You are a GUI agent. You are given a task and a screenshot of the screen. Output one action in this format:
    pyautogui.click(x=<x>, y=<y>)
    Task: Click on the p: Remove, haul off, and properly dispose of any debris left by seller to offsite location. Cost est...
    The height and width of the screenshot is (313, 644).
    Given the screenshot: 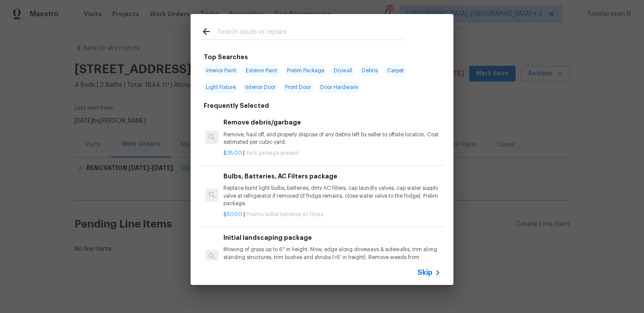 What is the action you would take?
    pyautogui.click(x=332, y=138)
    